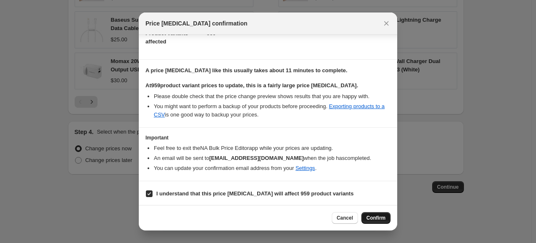  I want to click on a: Exporting products to a CSV, so click(269, 110).